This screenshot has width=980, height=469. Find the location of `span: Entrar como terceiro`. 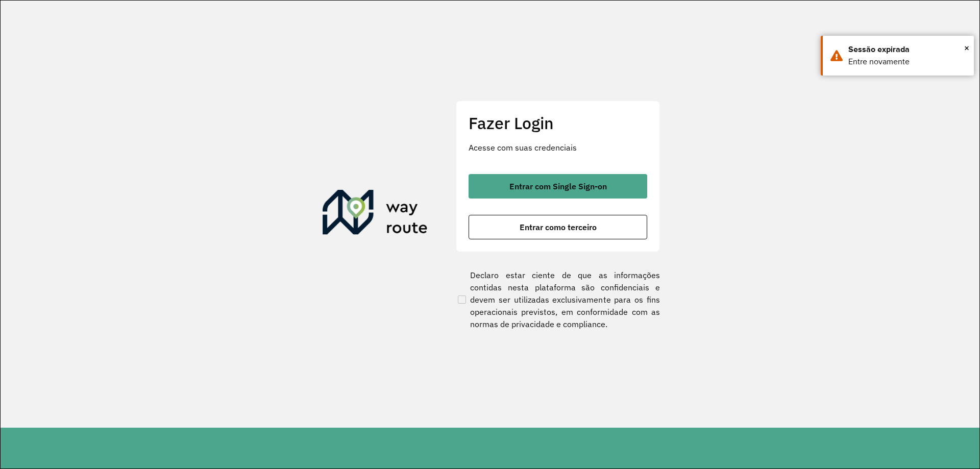

span: Entrar como terceiro is located at coordinates (558, 227).